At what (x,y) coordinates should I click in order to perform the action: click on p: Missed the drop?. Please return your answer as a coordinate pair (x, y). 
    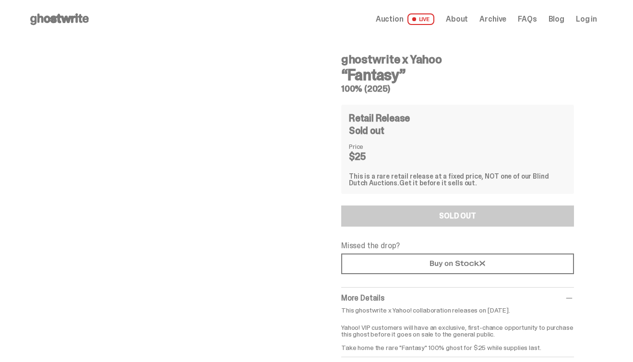
    Looking at the image, I should click on (457, 246).